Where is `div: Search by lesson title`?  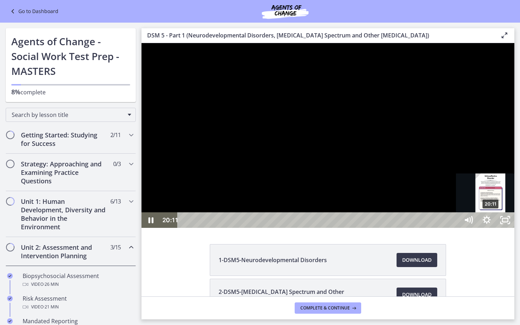 div: Search by lesson title is located at coordinates (71, 115).